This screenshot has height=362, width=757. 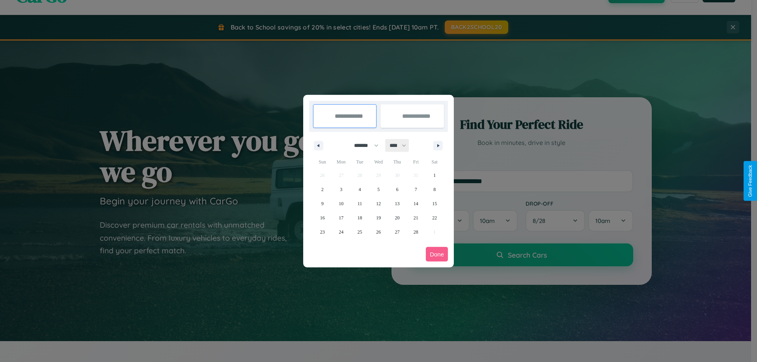 I want to click on button: 4, so click(x=360, y=190).